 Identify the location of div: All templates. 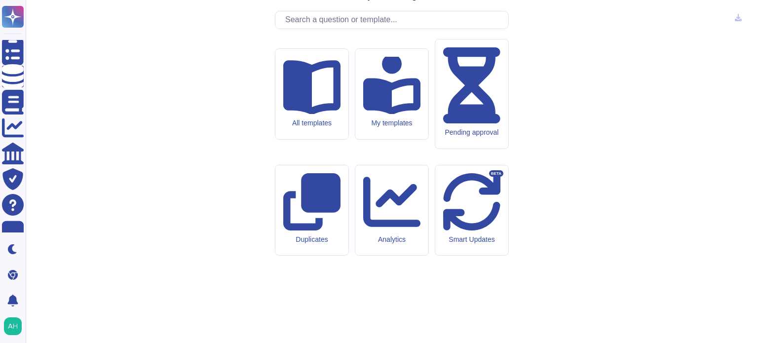
(312, 123).